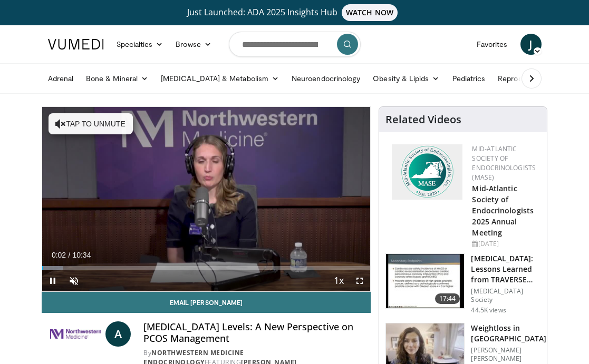 Image resolution: width=589 pixels, height=364 pixels. Describe the element at coordinates (492, 44) in the screenshot. I see `a: Favorites` at that location.